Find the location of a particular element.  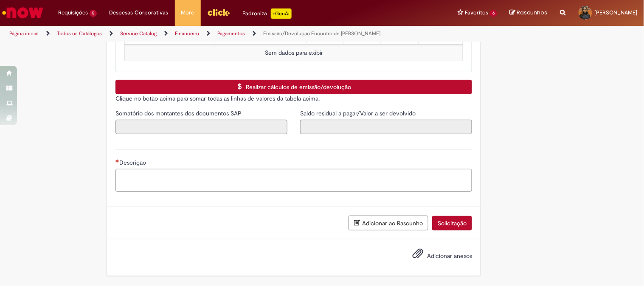

a: Pagamentos is located at coordinates (231, 34).